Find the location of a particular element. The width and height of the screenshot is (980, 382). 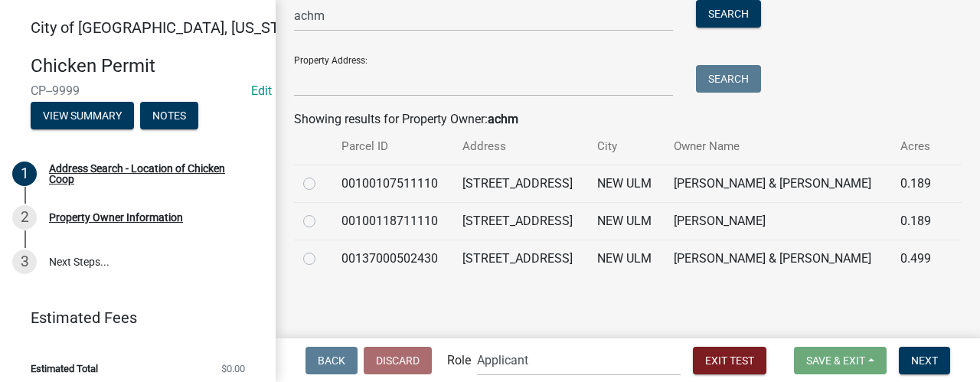

span: Exit Test is located at coordinates (730, 360).